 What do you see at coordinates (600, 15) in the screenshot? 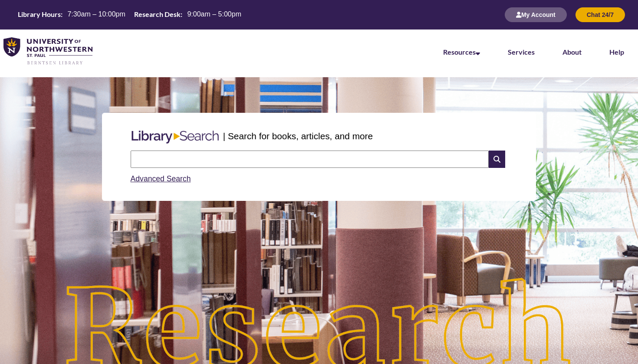
I see `button: Chat 24/7` at bounding box center [600, 15].